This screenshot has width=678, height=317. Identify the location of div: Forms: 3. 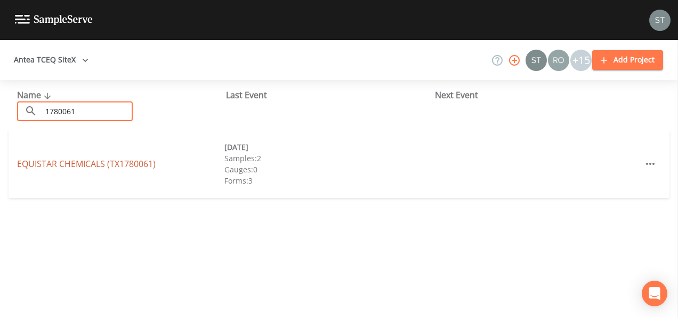
(328, 180).